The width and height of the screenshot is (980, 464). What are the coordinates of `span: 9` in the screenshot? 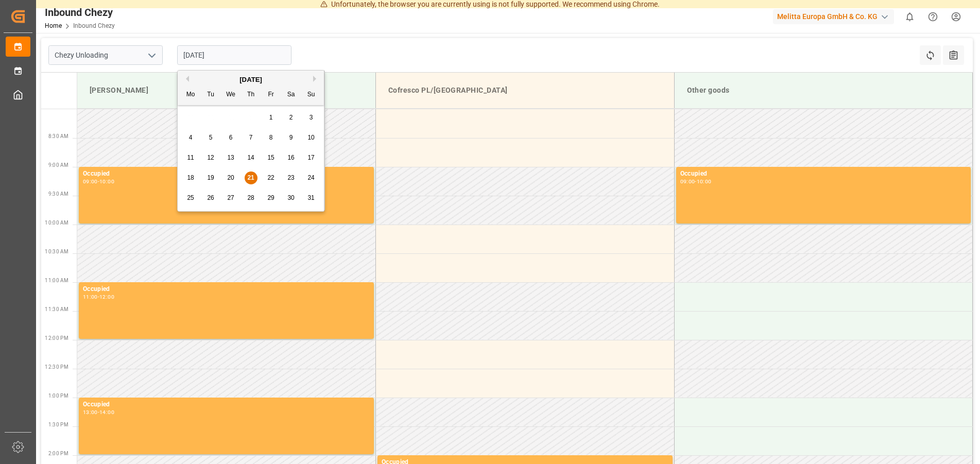 It's located at (291, 138).